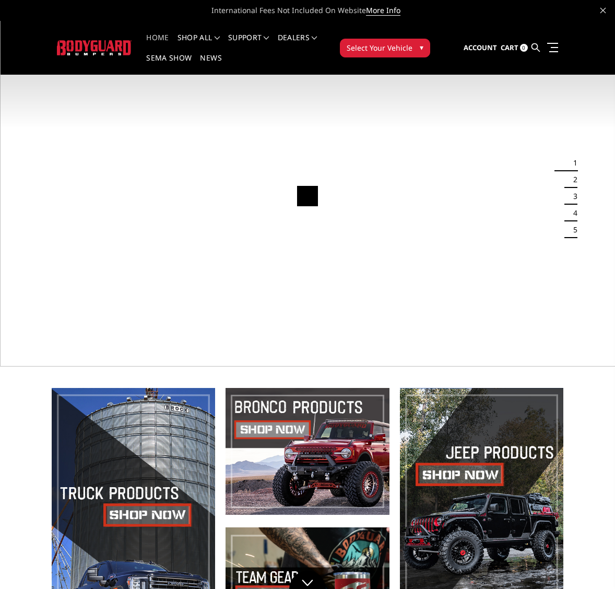 This screenshot has height=589, width=615. I want to click on button: 2 of 5, so click(572, 180).